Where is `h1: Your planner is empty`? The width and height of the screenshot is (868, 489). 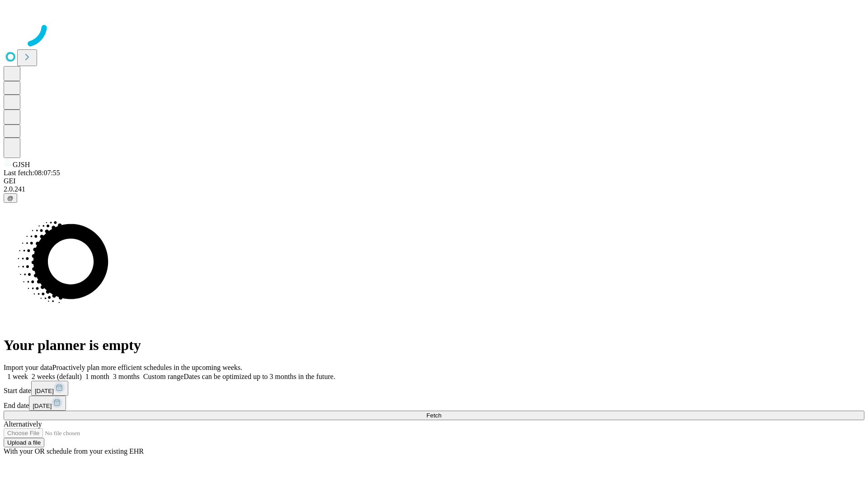
h1: Your planner is empty is located at coordinates (434, 345).